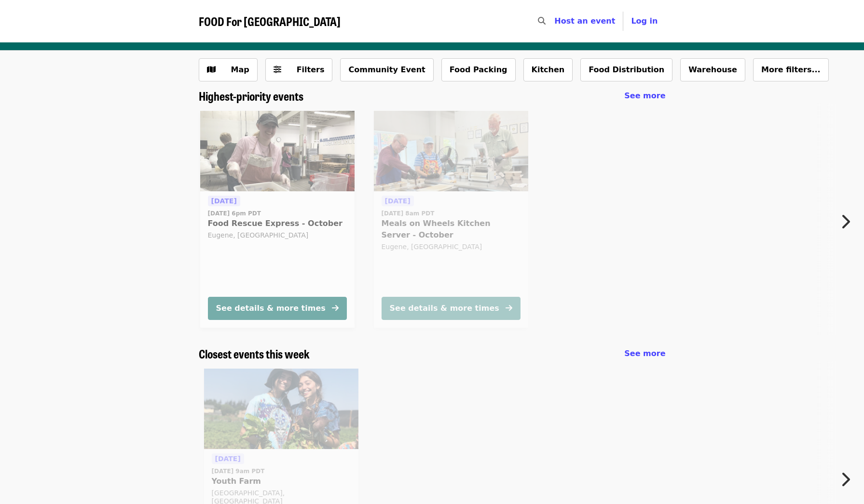 This screenshot has height=504, width=864. What do you see at coordinates (240, 70) in the screenshot?
I see `span: Map` at bounding box center [240, 70].